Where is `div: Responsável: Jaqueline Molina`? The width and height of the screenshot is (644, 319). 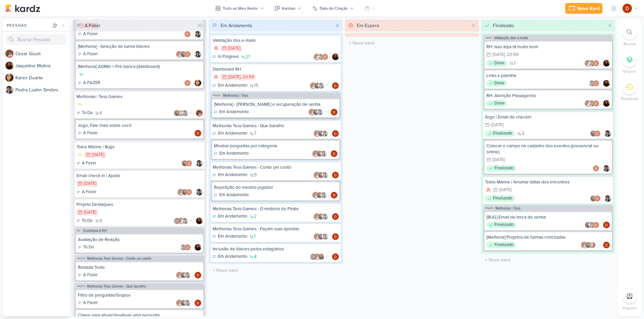
div: Responsável: Jaqueline Molina is located at coordinates (199, 221).